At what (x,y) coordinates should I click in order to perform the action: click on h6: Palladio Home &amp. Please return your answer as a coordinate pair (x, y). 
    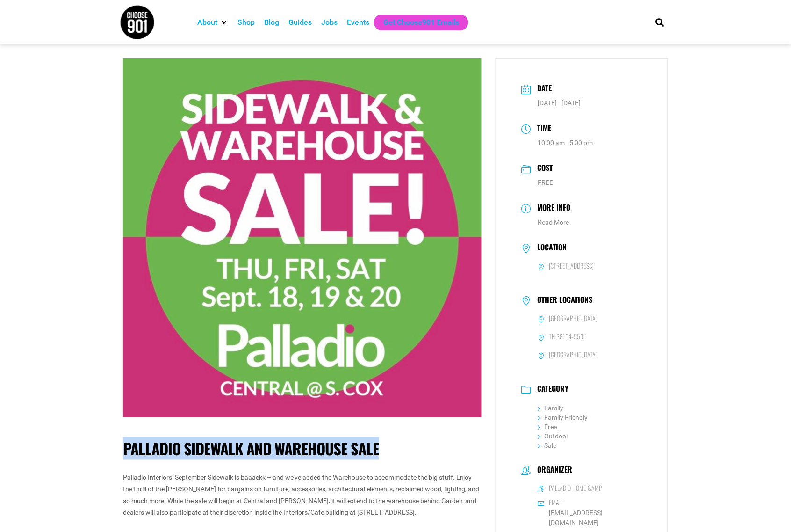
    Looking at the image, I should click on (576, 488).